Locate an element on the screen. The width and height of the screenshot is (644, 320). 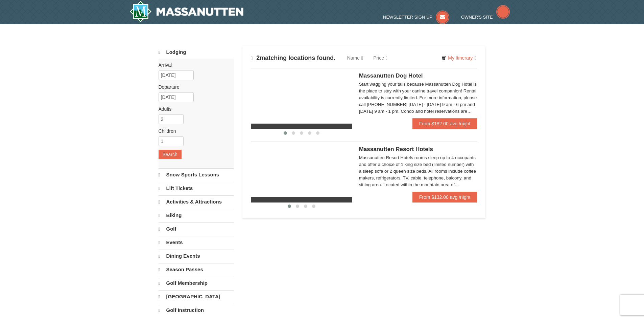
a: Events is located at coordinates (196, 242).